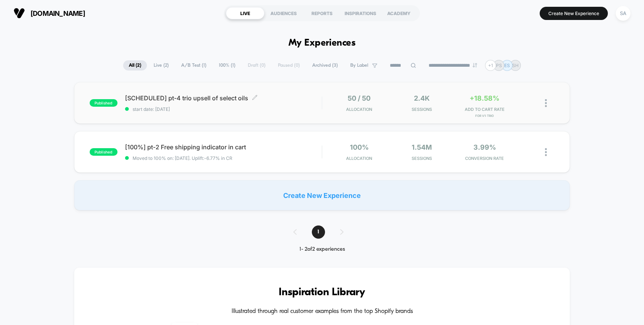  What do you see at coordinates (322, 43) in the screenshot?
I see `h1: My Experiences` at bounding box center [322, 43].